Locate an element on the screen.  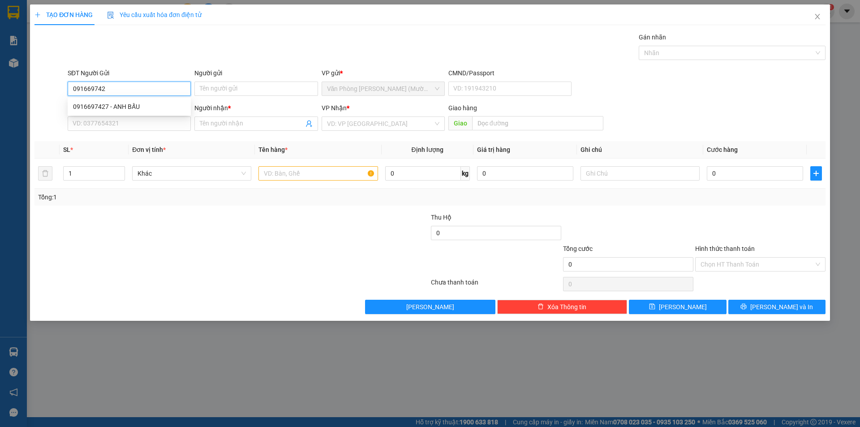
span: close is located at coordinates (818, 17).